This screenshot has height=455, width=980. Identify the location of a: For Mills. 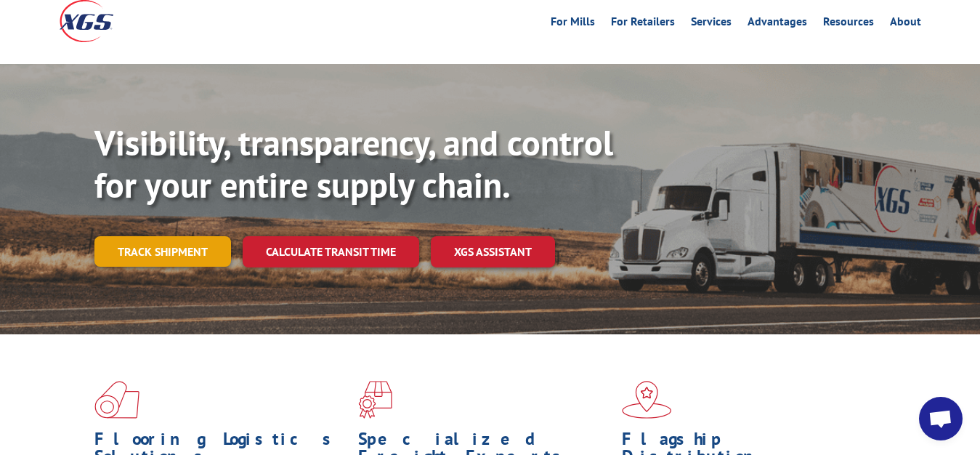
(572, 24).